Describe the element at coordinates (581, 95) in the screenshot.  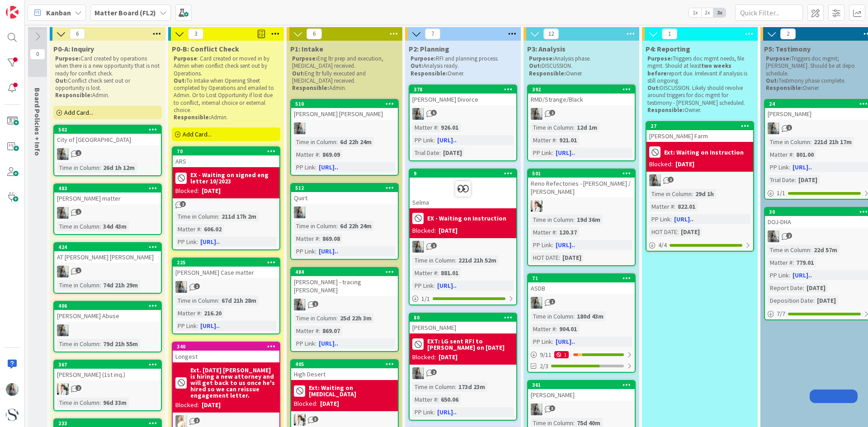
I see `div: 392RMD/Strange/Black` at that location.